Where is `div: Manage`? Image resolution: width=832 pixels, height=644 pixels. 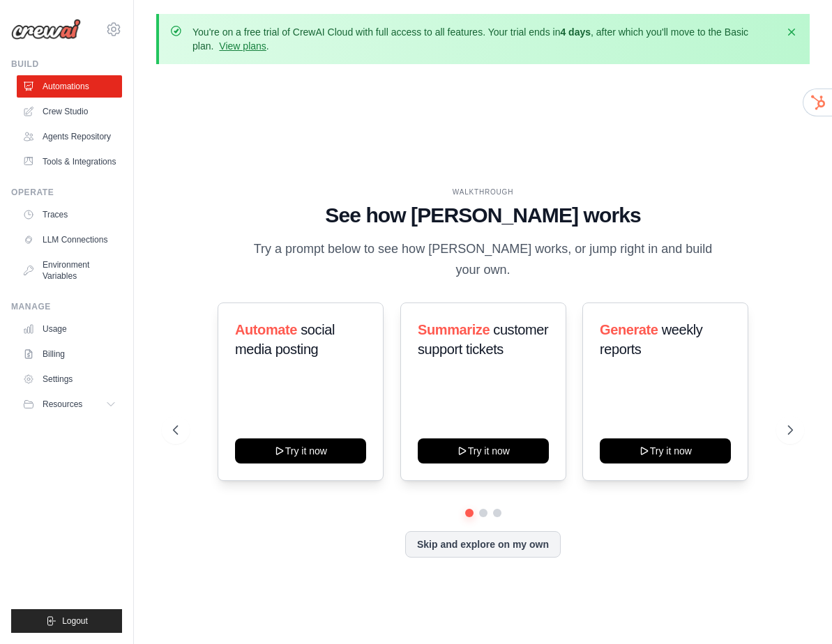 div: Manage is located at coordinates (66, 307).